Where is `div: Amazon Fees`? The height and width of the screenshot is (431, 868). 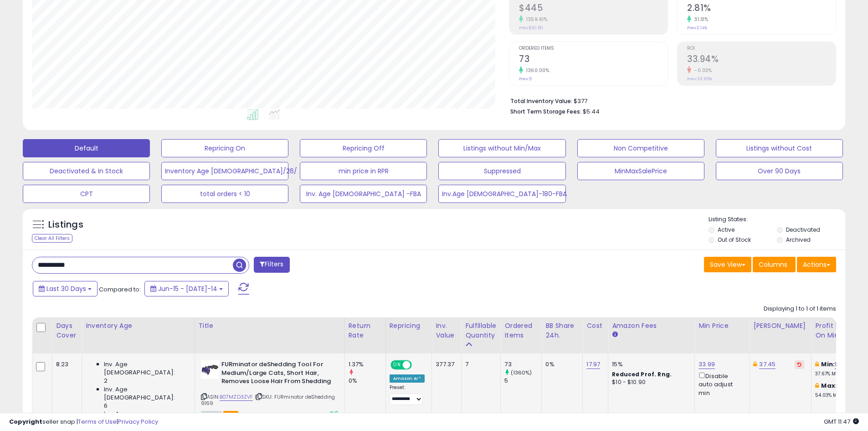 div: Amazon Fees is located at coordinates (651, 326).